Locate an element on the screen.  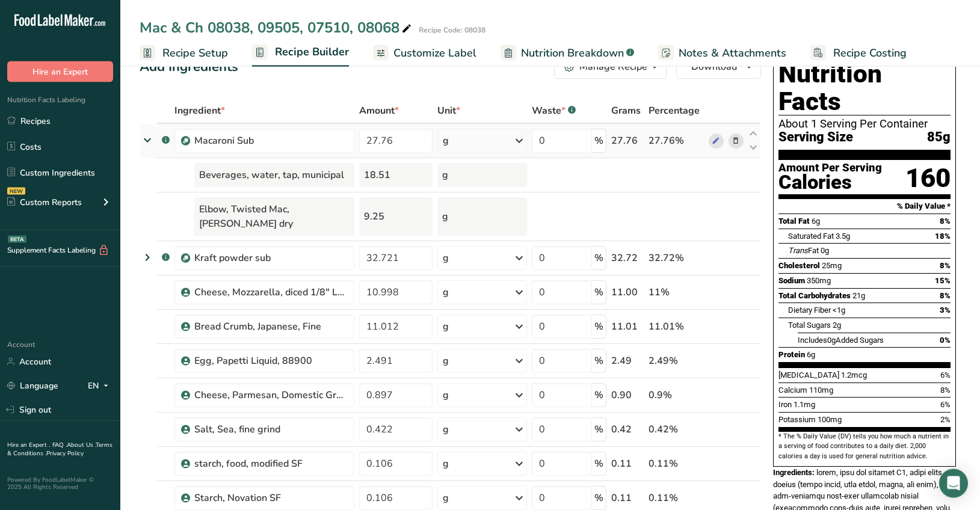
a: Privacy Policy is located at coordinates (65, 453).